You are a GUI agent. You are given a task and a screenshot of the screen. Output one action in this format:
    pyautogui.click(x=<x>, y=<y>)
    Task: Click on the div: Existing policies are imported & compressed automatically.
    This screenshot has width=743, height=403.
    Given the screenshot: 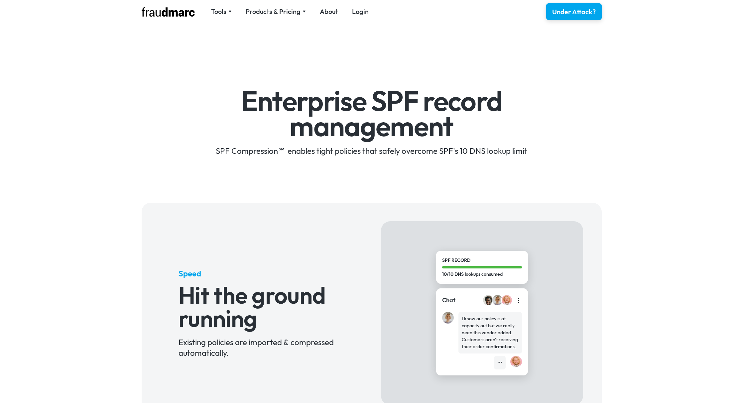 What is the action you would take?
    pyautogui.click(x=261, y=348)
    